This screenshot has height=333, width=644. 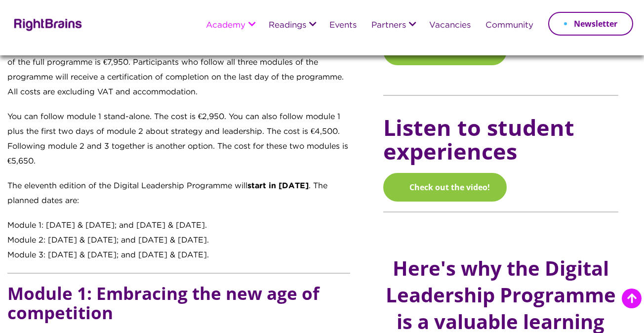 I want to click on a: Readings, so click(x=287, y=26).